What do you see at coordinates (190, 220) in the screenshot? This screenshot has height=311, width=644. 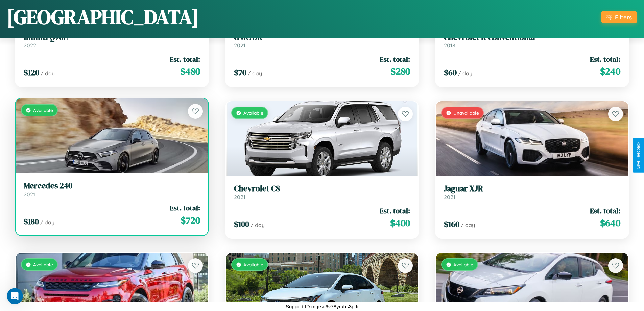 I see `span: $ 720` at bounding box center [190, 220].